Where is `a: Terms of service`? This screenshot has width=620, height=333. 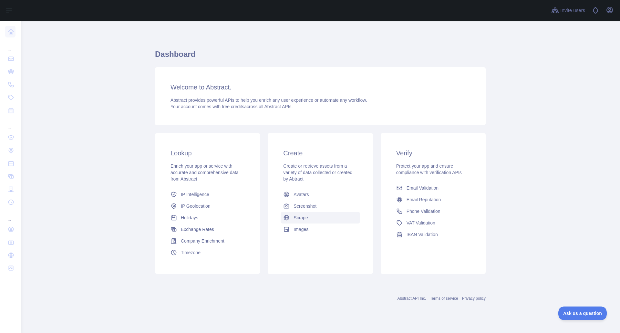 a: Terms of service is located at coordinates (444, 298).